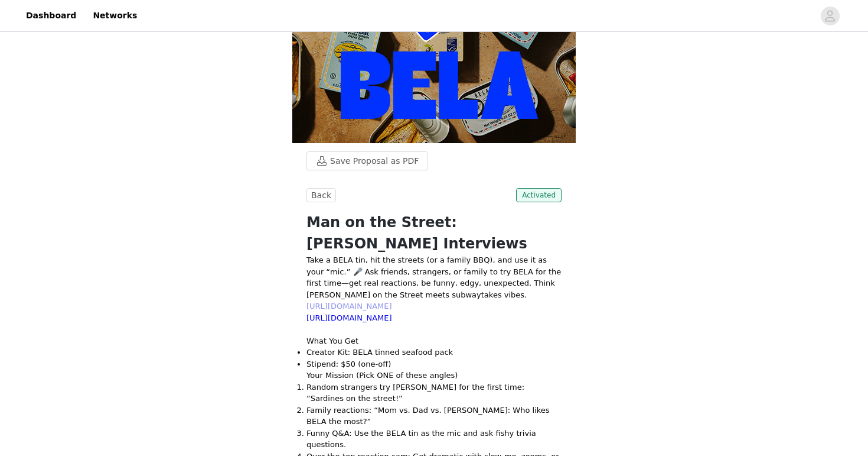  Describe the element at coordinates (434, 352) in the screenshot. I see `p: Creator Kit: BELA tinned seafood pack` at that location.